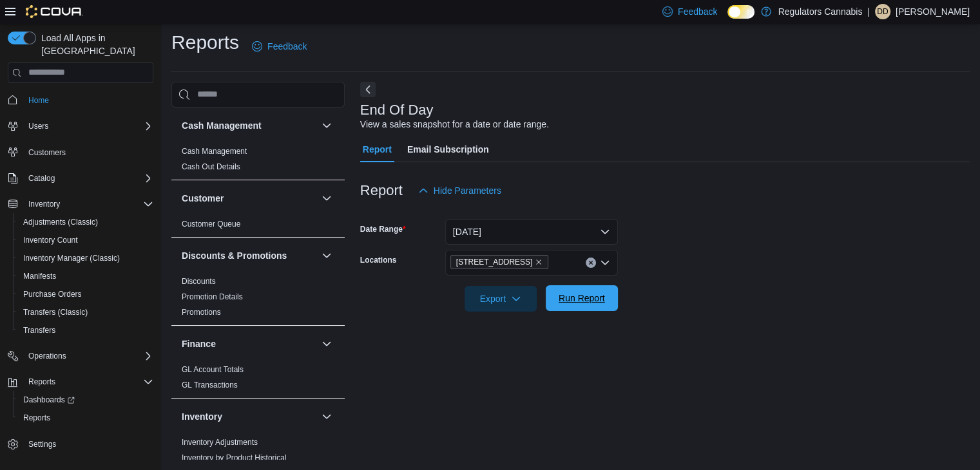 The image size is (980, 470). Describe the element at coordinates (210, 167) in the screenshot. I see `span: Cash Out Details` at that location.